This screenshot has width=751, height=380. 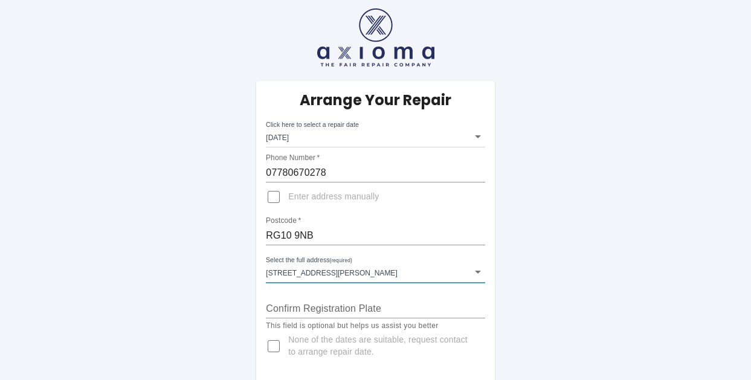 What do you see at coordinates (341, 260) in the screenshot?
I see `small: (required)` at bounding box center [341, 260].